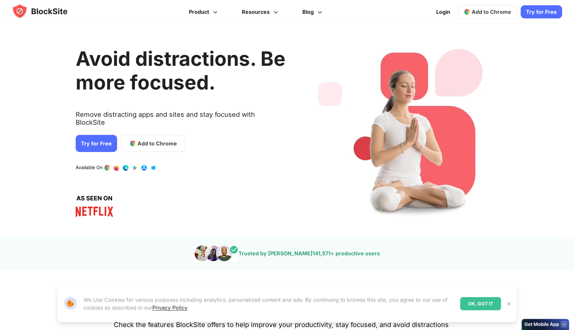 The width and height of the screenshot is (574, 330). Describe the element at coordinates (181, 70) in the screenshot. I see `h1: Avoid distractions. Be more focused.` at that location.